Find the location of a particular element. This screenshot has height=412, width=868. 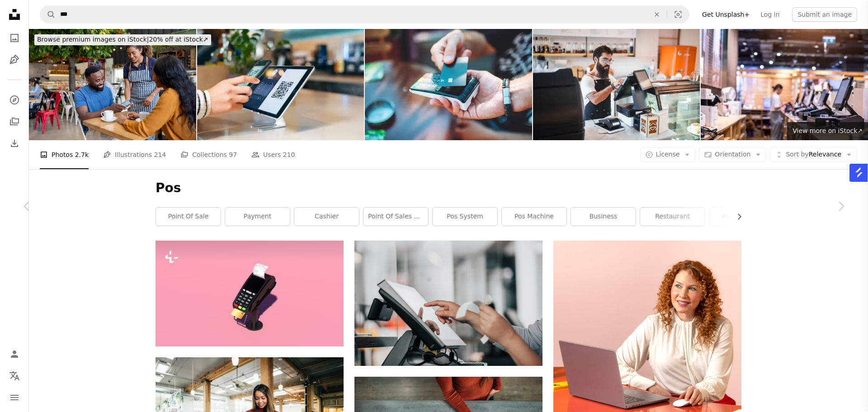

div: 20% off at iStock ↗ is located at coordinates (122, 40).